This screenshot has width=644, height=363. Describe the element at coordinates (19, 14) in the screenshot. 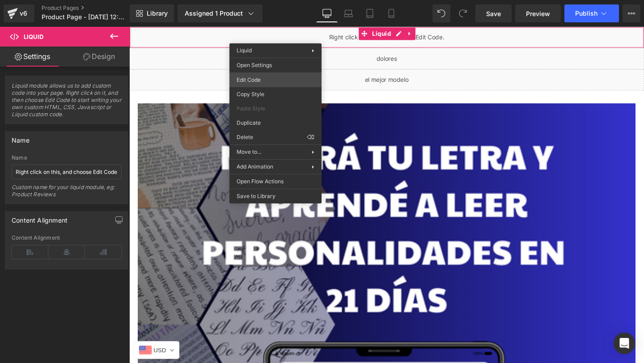

I see `a: v6` at that location.